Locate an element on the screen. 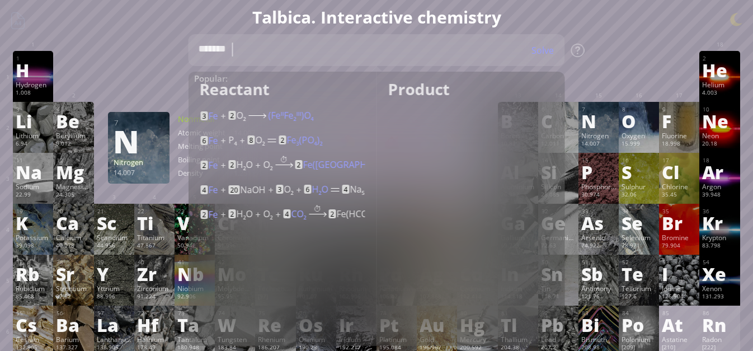 This screenshot has height=351, width=753. div: Beryllium is located at coordinates (73, 135).